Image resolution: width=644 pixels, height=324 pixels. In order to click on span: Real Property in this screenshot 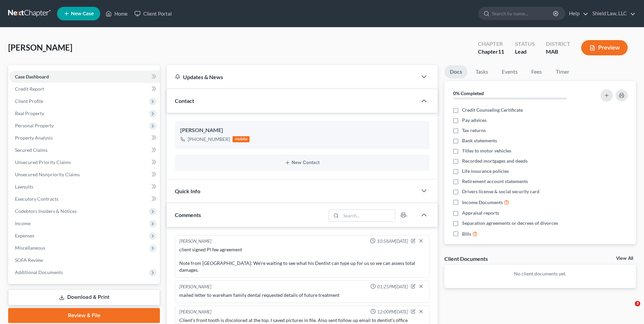, I will do `click(29, 113)`.